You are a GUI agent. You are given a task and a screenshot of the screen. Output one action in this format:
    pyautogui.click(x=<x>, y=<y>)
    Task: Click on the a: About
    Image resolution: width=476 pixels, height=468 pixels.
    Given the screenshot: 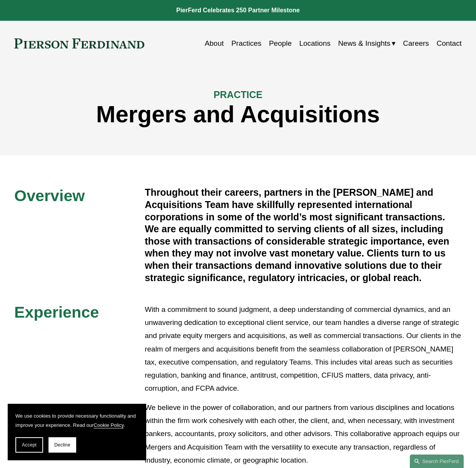 What is the action you would take?
    pyautogui.click(x=214, y=43)
    